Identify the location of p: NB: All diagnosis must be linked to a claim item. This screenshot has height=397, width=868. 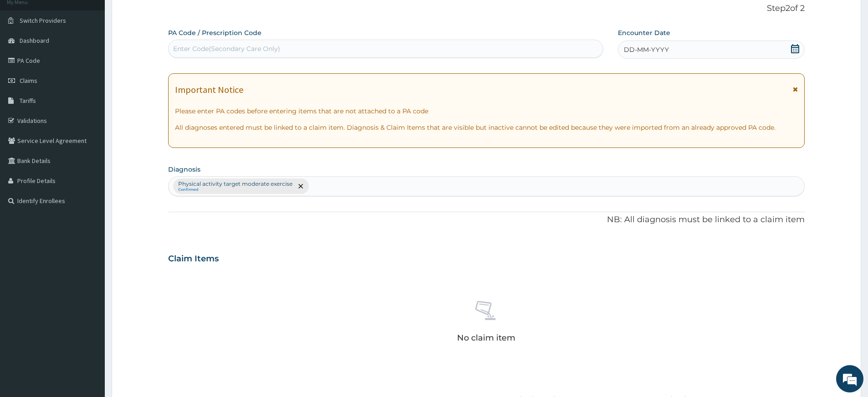
(486, 220).